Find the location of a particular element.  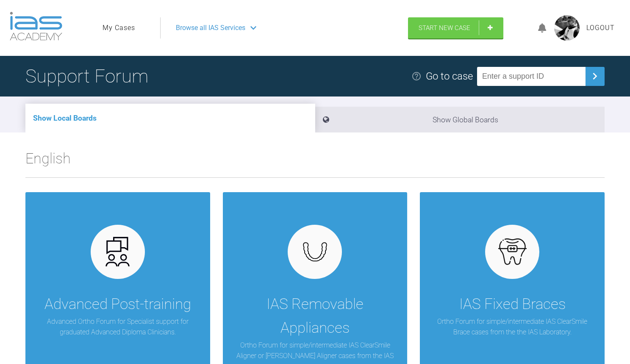

h1: Support Forum is located at coordinates (87, 76).